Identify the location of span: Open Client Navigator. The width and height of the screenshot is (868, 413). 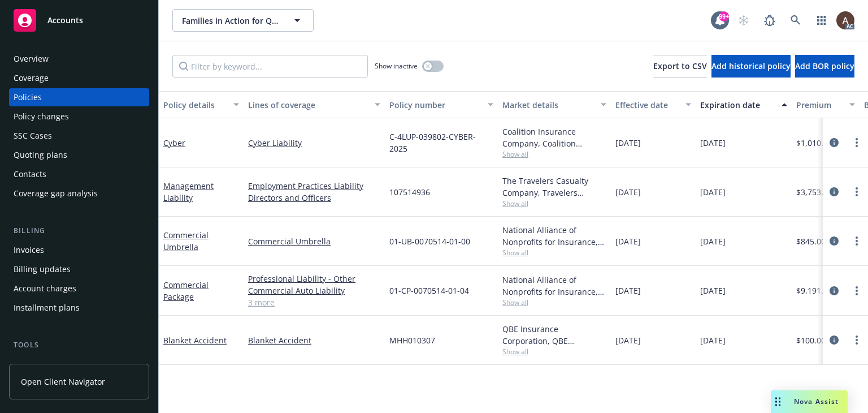
(63, 381).